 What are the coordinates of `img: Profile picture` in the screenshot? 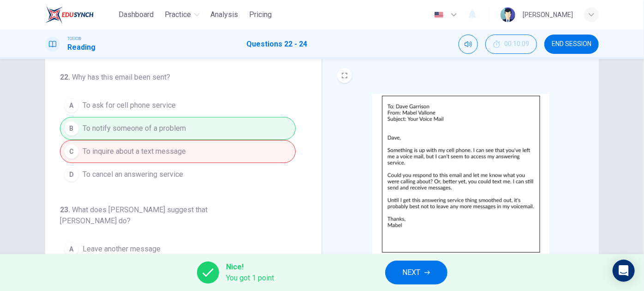 It's located at (508, 15).